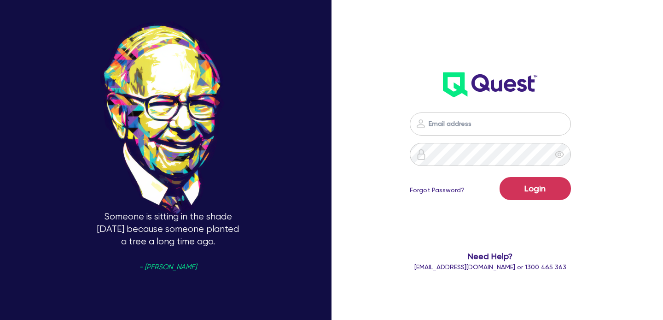  What do you see at coordinates (490, 85) in the screenshot?
I see `img: wH2k97JdezQIQAAAABJRU5ErkJggg==` at bounding box center [490, 85].